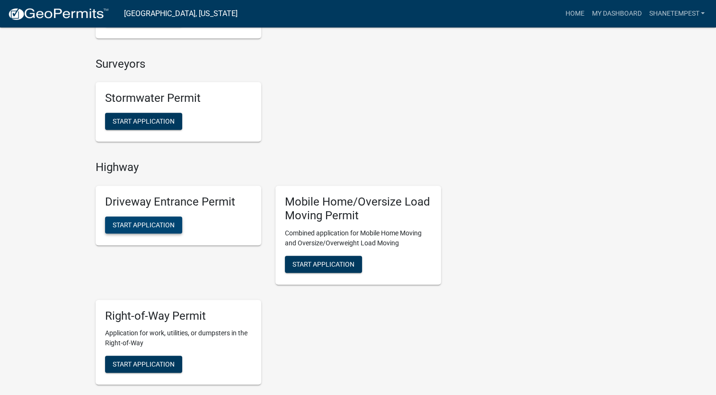 This screenshot has height=395, width=716. What do you see at coordinates (179, 202) in the screenshot?
I see `h5: Driveway Entrance Permit` at bounding box center [179, 202].